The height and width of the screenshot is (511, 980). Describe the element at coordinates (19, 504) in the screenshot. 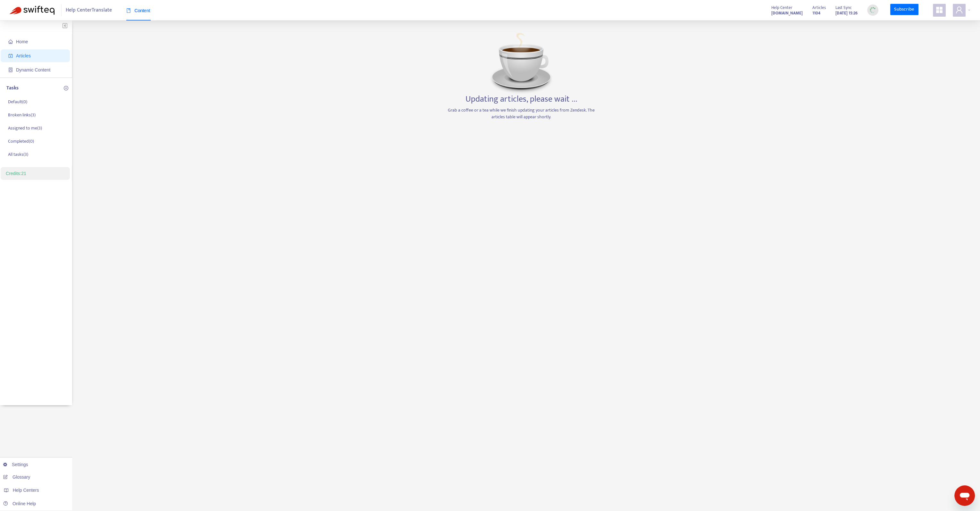

I see `a: Online Help` at that location.